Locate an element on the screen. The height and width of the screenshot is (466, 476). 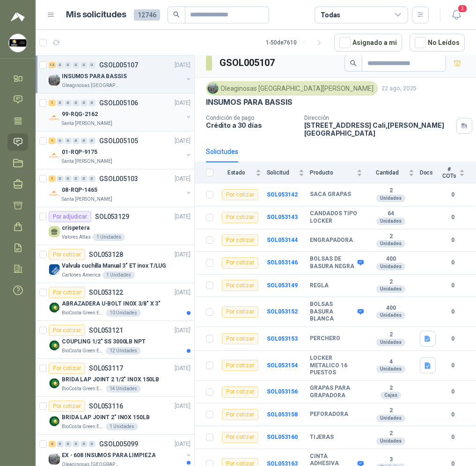
span: Solicitud is located at coordinates (282, 172).